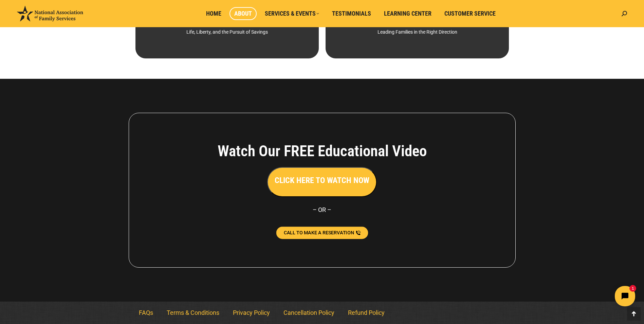 The width and height of the screenshot is (644, 324). Describe the element at coordinates (322, 180) in the screenshot. I see `h3: CLICK HERE TO WATCH NOW` at that location.